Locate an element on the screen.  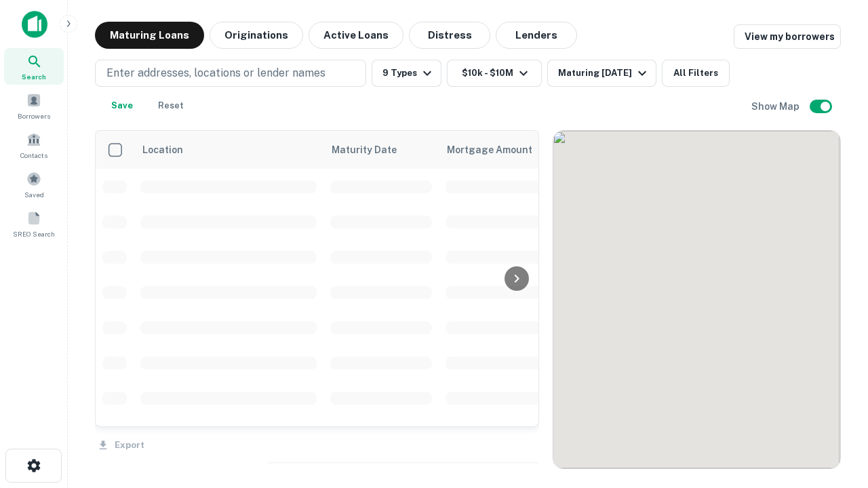
a: SREO Search is located at coordinates (34, 224).